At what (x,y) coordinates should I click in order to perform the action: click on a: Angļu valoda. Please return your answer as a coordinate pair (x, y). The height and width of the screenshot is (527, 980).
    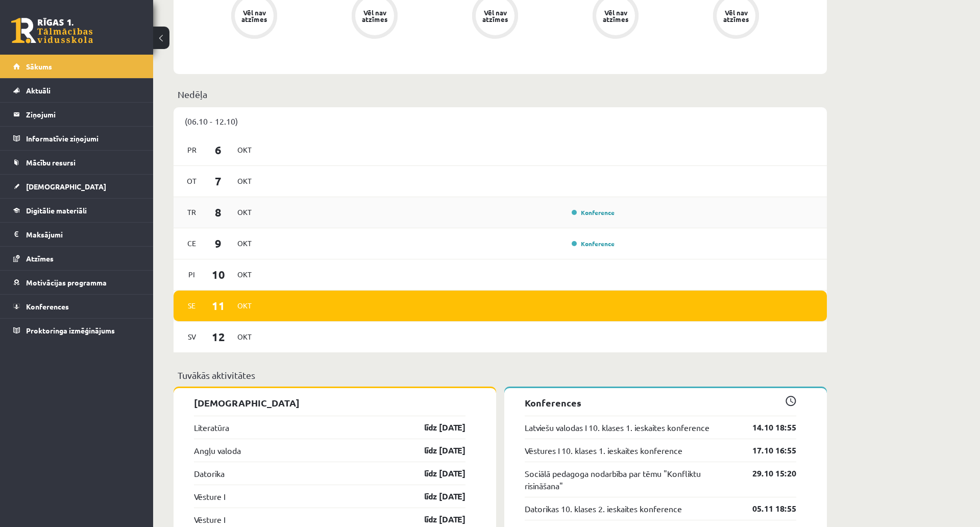
    Looking at the image, I should click on (217, 450).